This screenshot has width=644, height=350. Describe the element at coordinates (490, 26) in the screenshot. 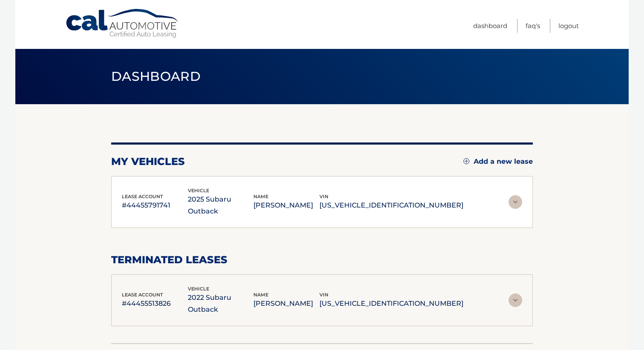

I see `a: Dashboard` at that location.